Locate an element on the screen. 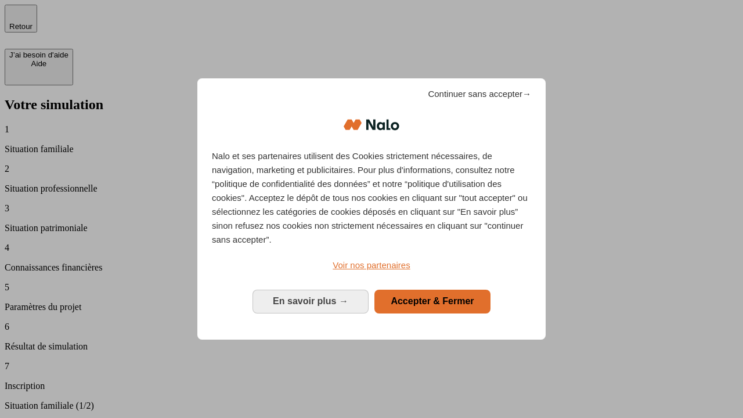 This screenshot has width=743, height=418. img: Logo is located at coordinates (371, 125).